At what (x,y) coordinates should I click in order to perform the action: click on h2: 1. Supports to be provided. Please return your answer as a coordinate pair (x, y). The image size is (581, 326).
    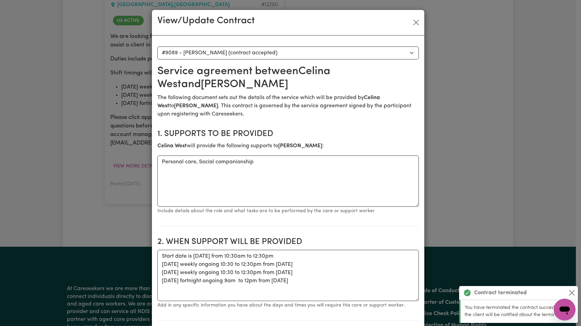
    Looking at the image, I should click on (288, 134).